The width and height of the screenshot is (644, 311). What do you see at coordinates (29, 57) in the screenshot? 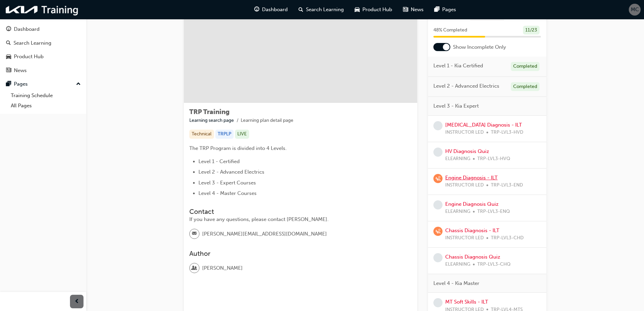
I see `div: Product Hub` at bounding box center [29, 57].